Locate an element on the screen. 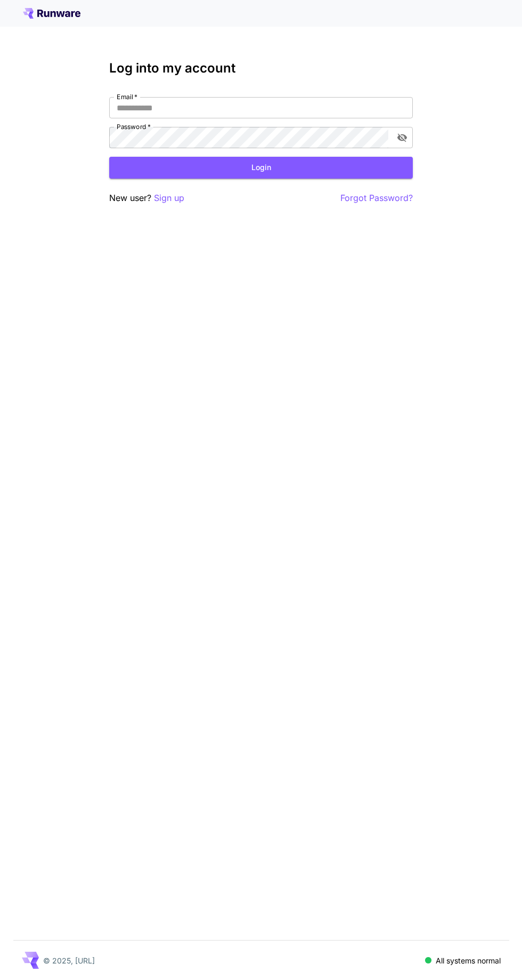 This screenshot has height=980, width=522. p: Sign up is located at coordinates (168, 198).